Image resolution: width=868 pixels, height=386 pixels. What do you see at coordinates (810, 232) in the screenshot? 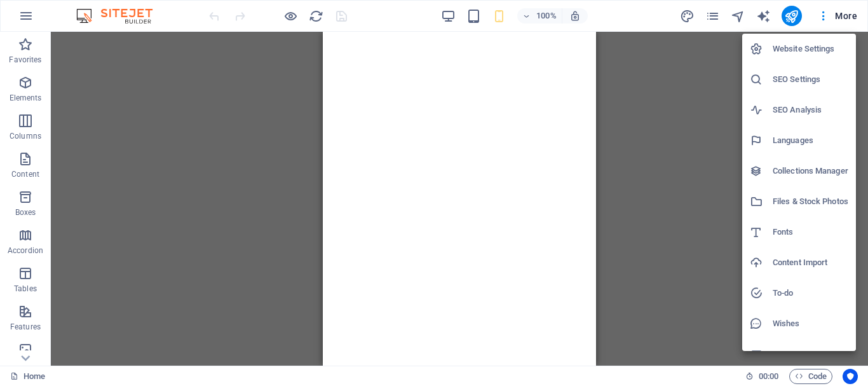
I see `h6: Fonts` at bounding box center [810, 232].